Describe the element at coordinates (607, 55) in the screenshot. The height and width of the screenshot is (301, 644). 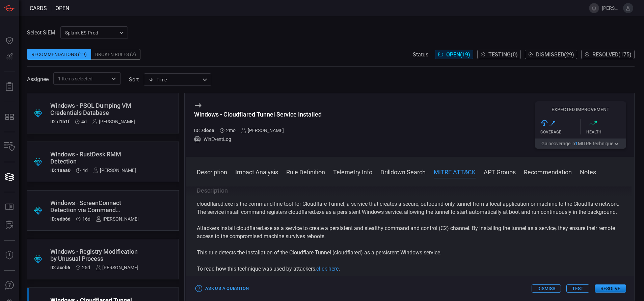
I see `button: Resolved(175)` at that location.